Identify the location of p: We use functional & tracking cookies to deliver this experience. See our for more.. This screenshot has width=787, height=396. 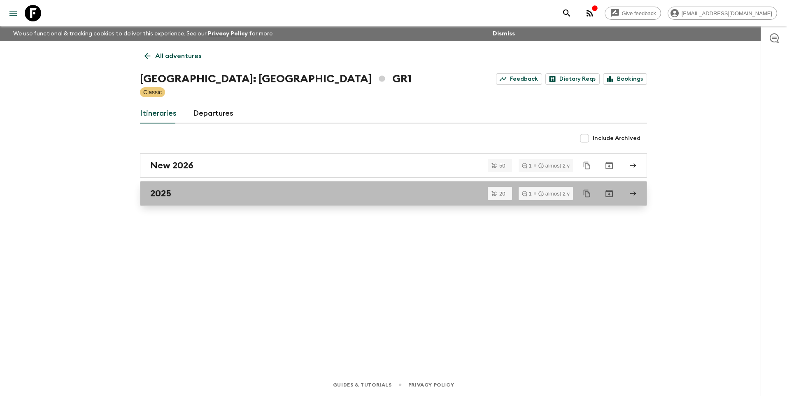
(143, 34).